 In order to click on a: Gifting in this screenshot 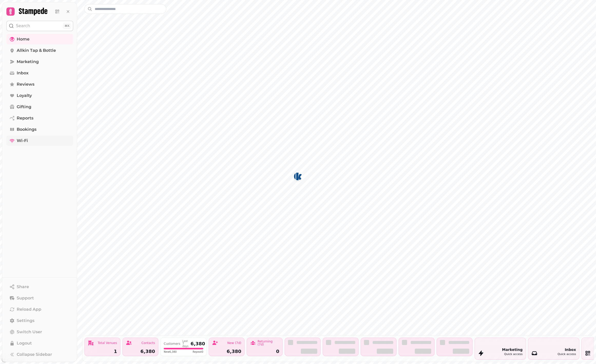, I will do `click(40, 107)`.